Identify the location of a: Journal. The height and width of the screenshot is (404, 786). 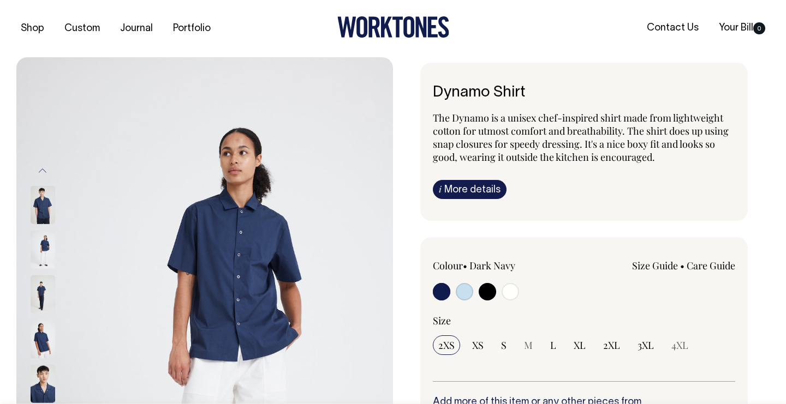
(136, 28).